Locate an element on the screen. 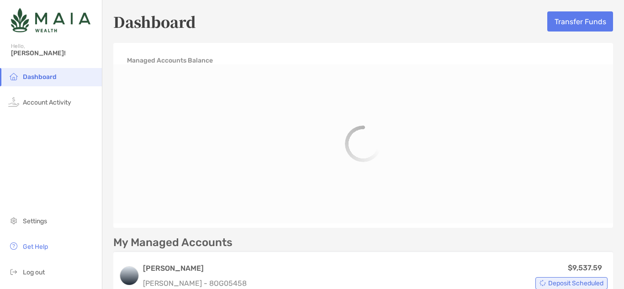 The height and width of the screenshot is (289, 624). h5: Dashboard is located at coordinates (154, 21).